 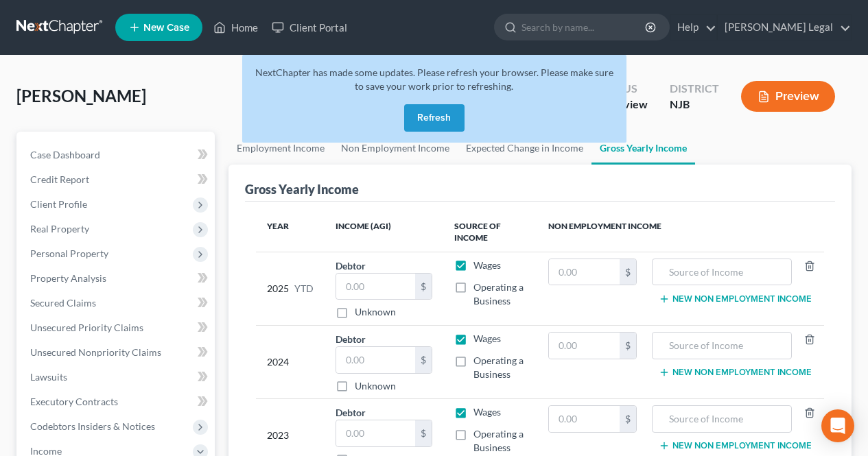 What do you see at coordinates (60, 228) in the screenshot?
I see `span: Real Property` at bounding box center [60, 228].